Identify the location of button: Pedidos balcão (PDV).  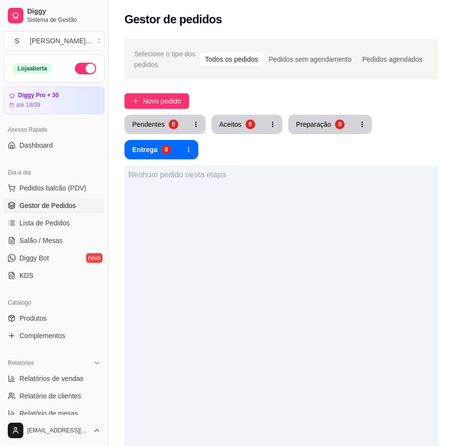
(54, 188).